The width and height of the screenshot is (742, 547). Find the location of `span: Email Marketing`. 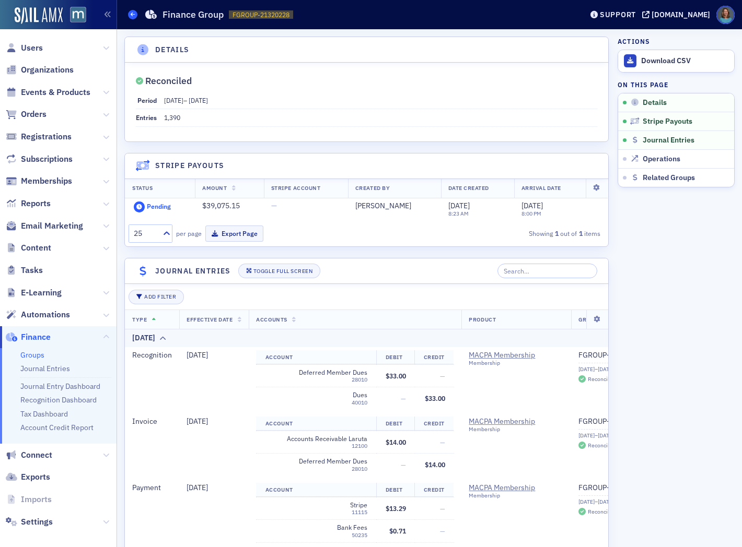

span: Email Marketing is located at coordinates (52, 226).